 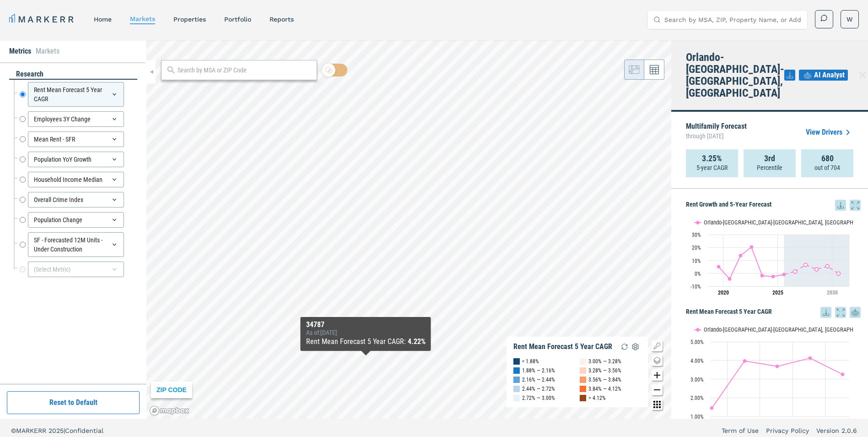 I want to click on span: MARKERR, so click(x=32, y=431).